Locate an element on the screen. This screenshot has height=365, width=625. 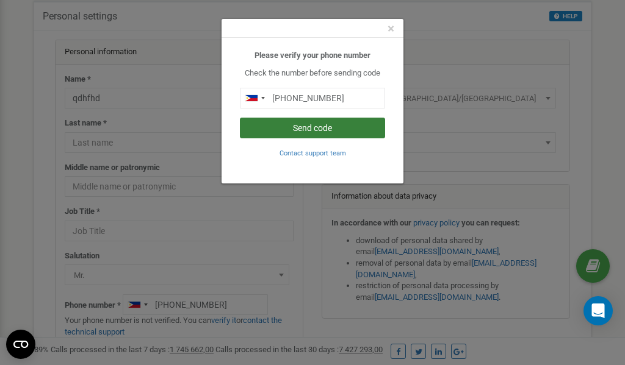
input: 0905 123 4567 is located at coordinates (312, 98).